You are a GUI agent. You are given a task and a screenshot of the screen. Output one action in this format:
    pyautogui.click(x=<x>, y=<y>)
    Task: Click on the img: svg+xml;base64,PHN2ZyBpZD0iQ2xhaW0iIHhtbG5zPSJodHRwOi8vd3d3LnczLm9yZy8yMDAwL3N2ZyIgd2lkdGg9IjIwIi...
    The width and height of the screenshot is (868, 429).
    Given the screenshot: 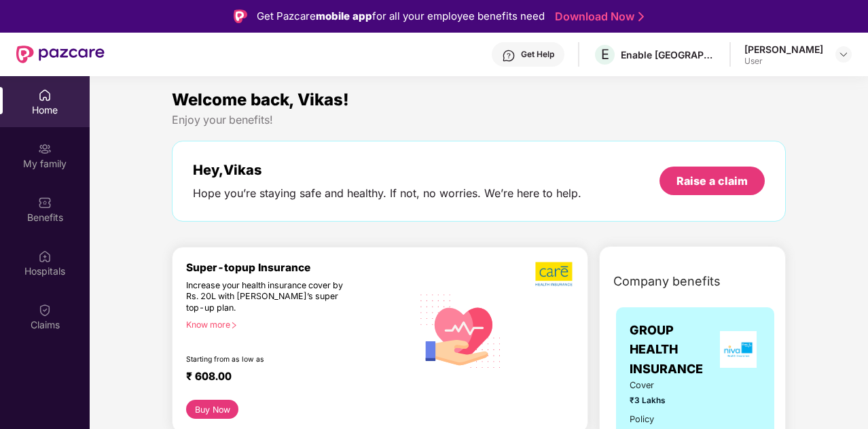 What is the action you would take?
    pyautogui.click(x=45, y=310)
    